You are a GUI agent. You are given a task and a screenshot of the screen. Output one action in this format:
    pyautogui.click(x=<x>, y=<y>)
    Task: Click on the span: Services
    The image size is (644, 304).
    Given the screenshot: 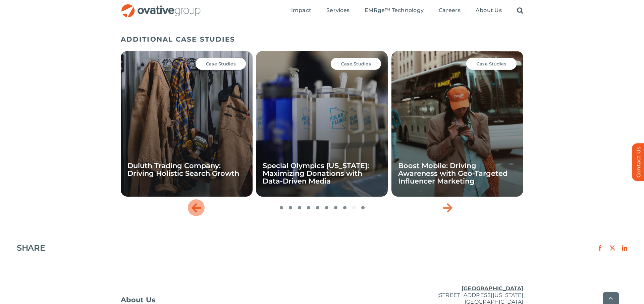 What is the action you would take?
    pyautogui.click(x=338, y=11)
    